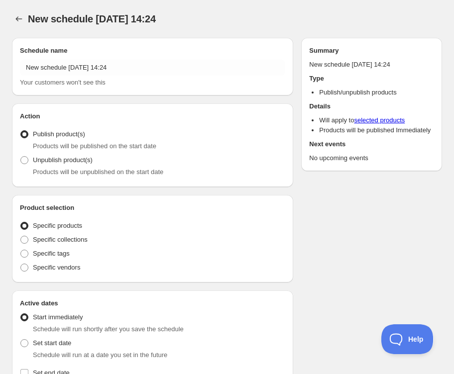 The image size is (454, 374). What do you see at coordinates (95, 146) in the screenshot?
I see `span: Products will be published on the start date` at bounding box center [95, 146].